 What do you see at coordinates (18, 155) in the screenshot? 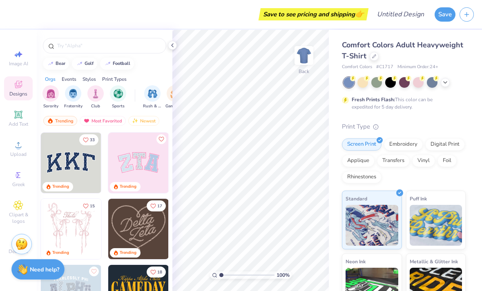
I see `span: Upload` at bounding box center [18, 155].